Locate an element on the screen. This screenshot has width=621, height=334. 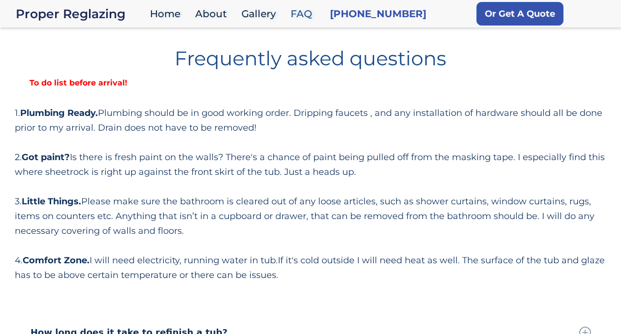
a: Or Get A Quote is located at coordinates (520, 14).